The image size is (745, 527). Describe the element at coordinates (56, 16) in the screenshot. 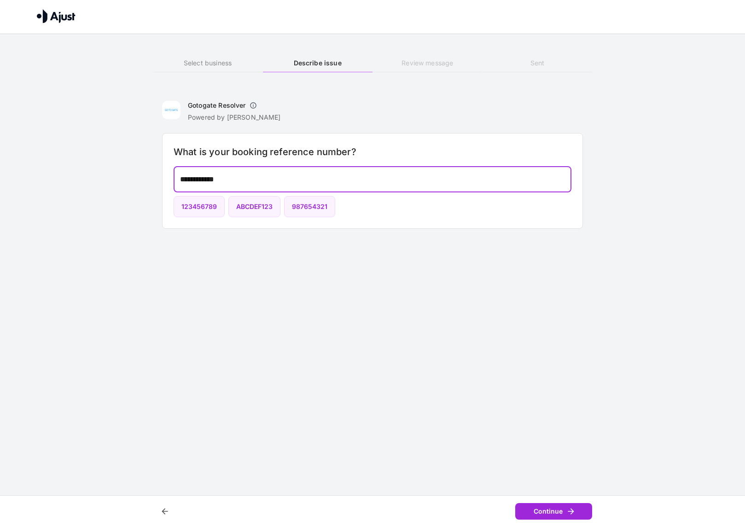

I see `img: Ajust` at that location.